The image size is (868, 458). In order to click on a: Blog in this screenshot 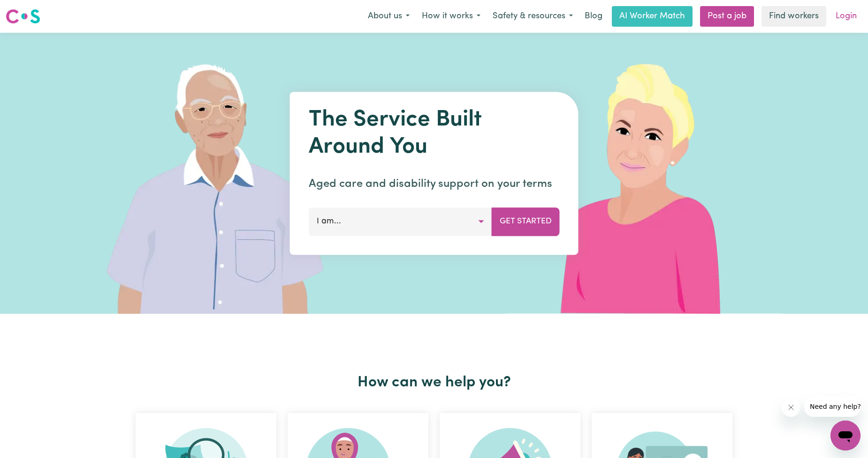, I will do `click(593, 16)`.